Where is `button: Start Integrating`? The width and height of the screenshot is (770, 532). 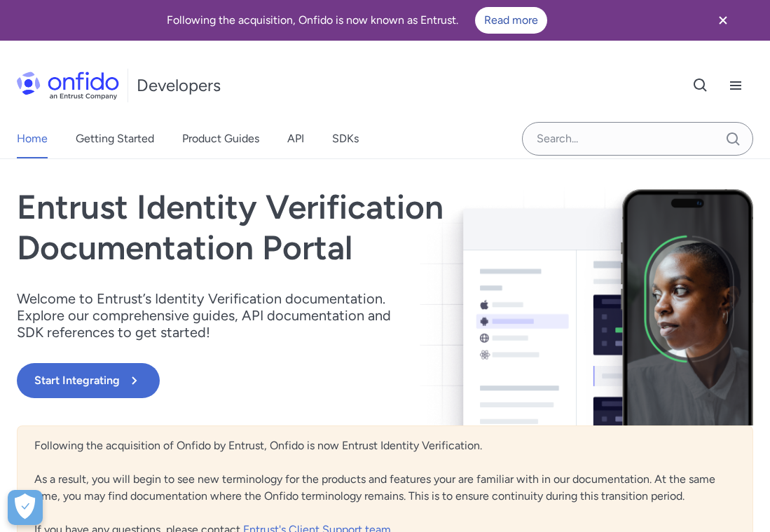 button: Start Integrating is located at coordinates (88, 381).